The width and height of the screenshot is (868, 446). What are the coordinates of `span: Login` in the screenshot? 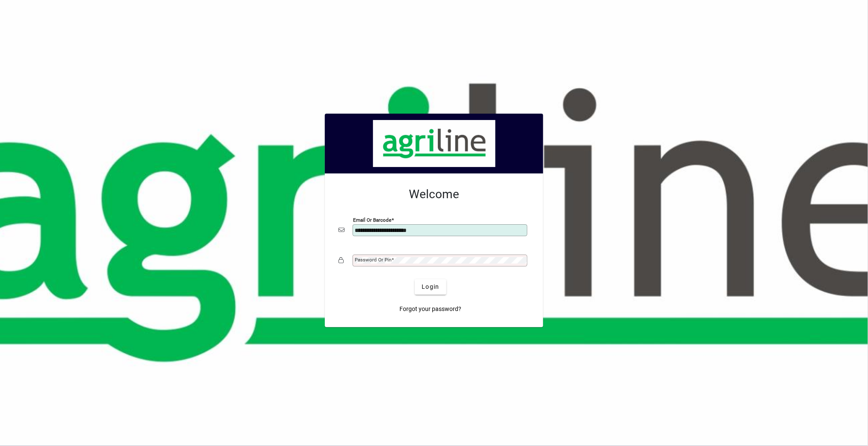 It's located at (430, 286).